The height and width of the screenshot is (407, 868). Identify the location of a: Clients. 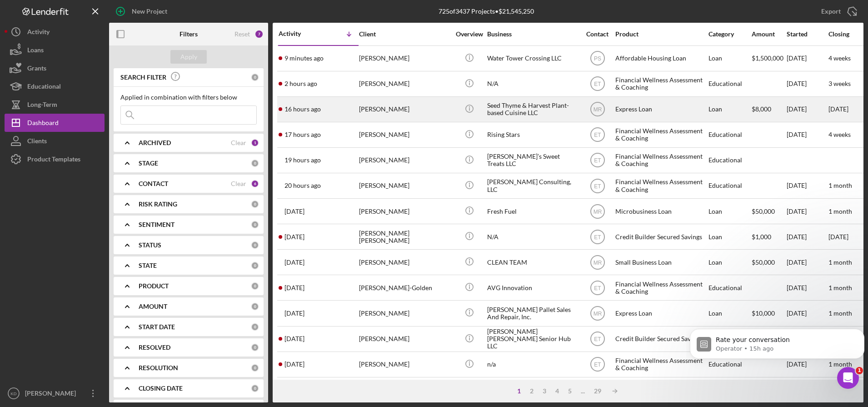
(54, 141).